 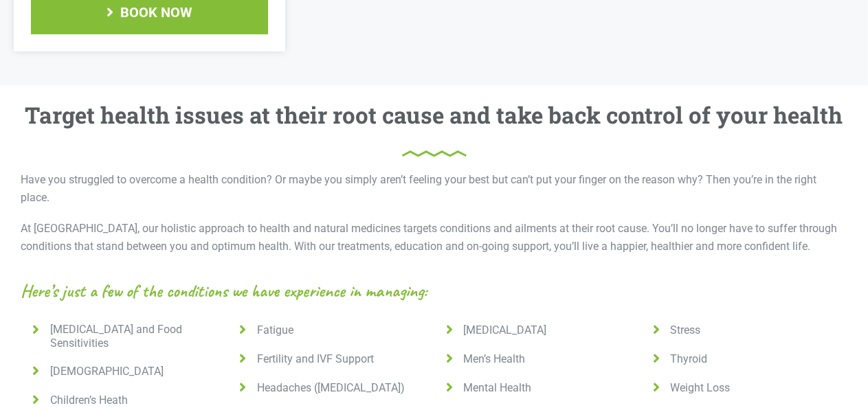 I want to click on a: Stress, so click(x=743, y=331).